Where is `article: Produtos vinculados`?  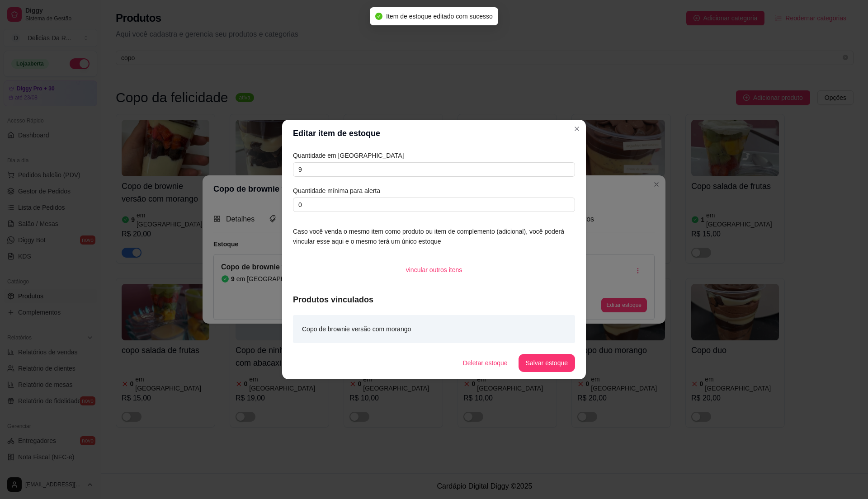
article: Produtos vinculados is located at coordinates (434, 300).